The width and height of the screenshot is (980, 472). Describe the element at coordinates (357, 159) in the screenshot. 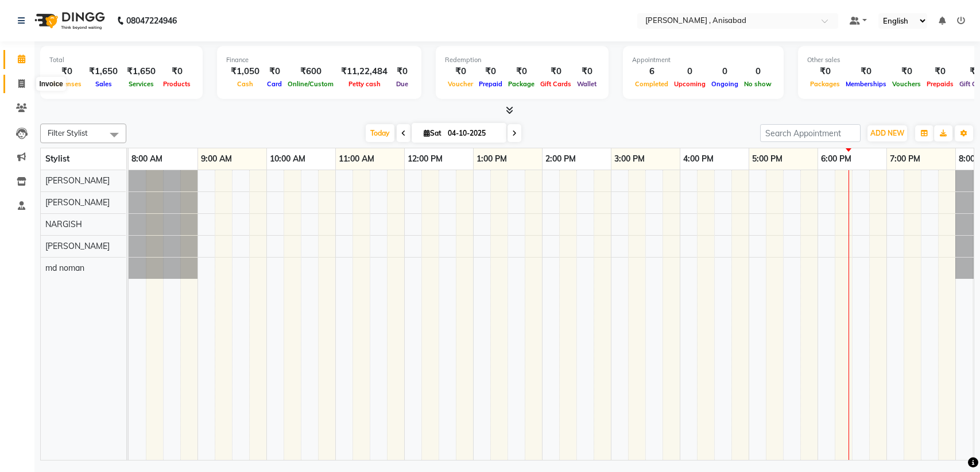

I see `a: 11:00 AM` at that location.